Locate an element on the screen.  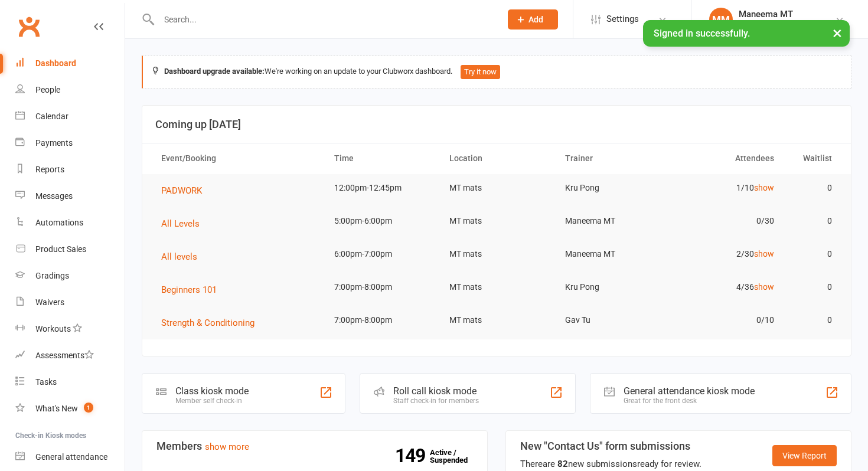
a: View Report is located at coordinates (804, 456).